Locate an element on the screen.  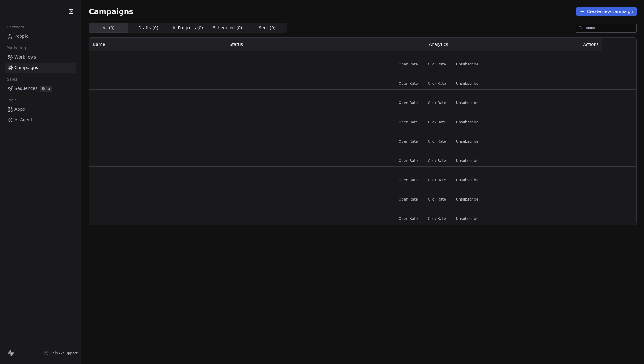
button: Create new campaign is located at coordinates (606, 12).